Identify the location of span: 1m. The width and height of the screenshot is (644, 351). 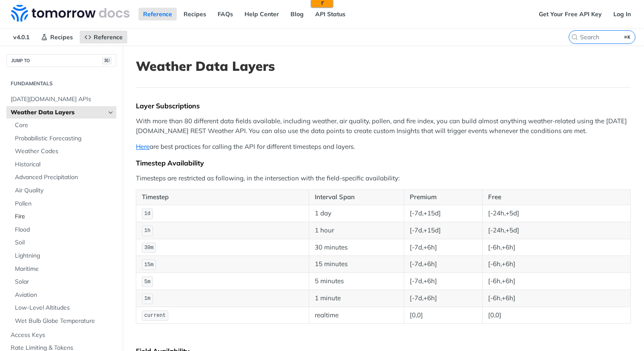
(147, 298).